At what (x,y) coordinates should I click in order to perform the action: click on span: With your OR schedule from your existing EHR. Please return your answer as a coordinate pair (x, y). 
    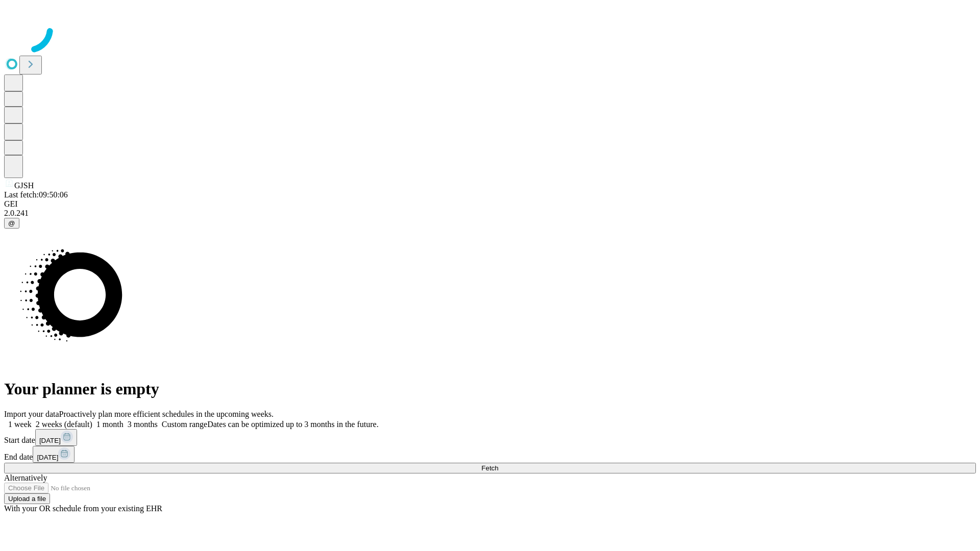
    Looking at the image, I should click on (83, 509).